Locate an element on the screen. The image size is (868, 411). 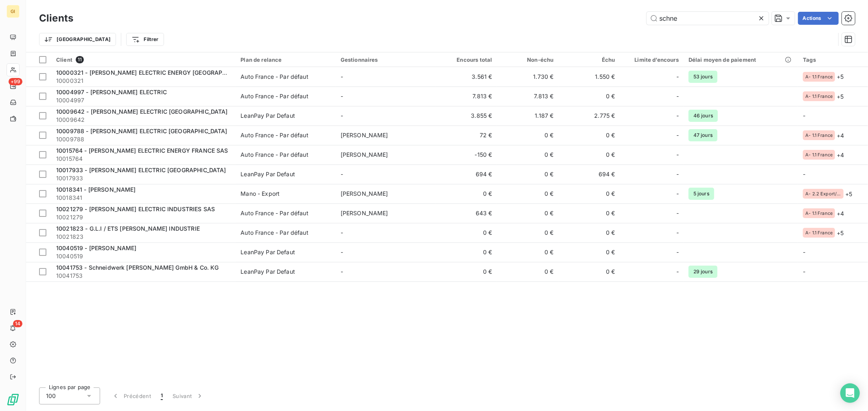
span: 46 jours is located at coordinates (703, 116).